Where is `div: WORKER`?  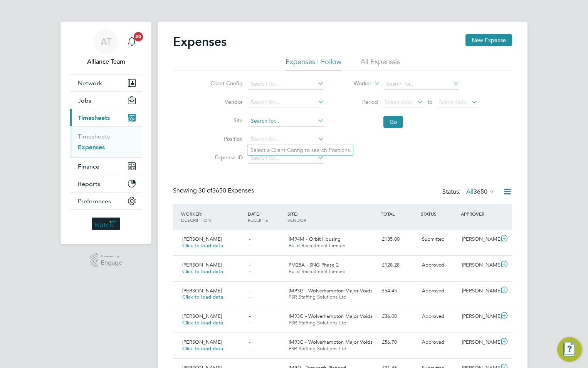
div: WORKER is located at coordinates (212, 217).